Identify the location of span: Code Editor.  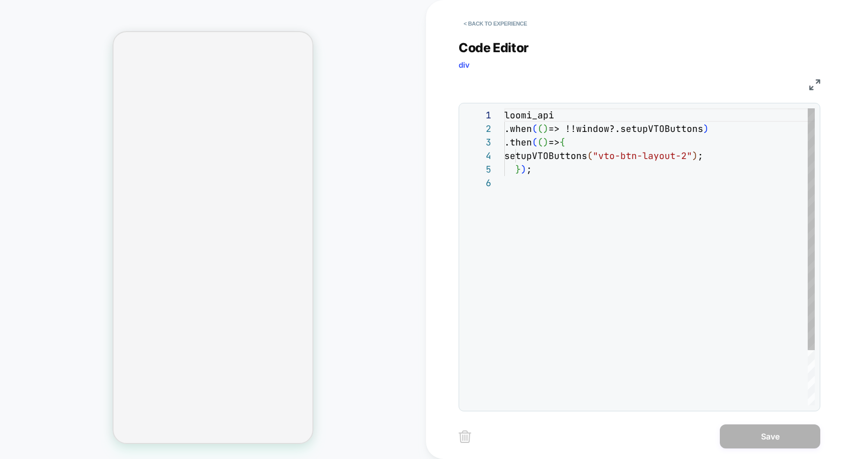
(494, 48).